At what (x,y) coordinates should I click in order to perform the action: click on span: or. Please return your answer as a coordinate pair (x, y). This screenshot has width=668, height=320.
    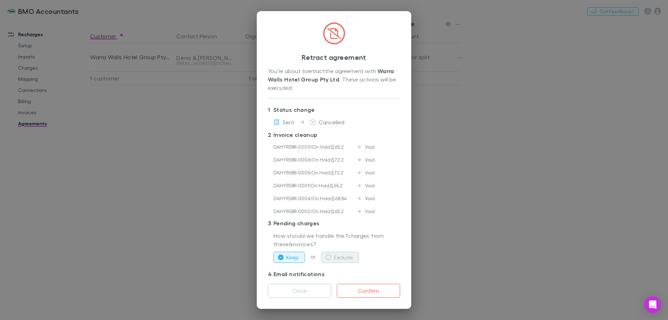
    Looking at the image, I should click on (313, 256).